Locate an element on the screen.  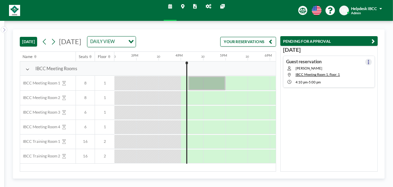
span: DAILY VIEW is located at coordinates (102, 41).